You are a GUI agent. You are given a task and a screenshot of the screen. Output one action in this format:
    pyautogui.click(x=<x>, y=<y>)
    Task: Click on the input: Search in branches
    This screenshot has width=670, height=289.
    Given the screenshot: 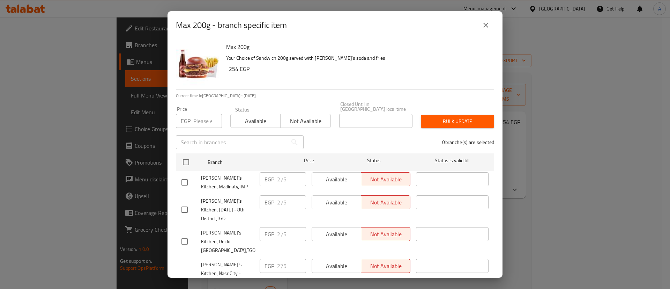 What is the action you would take?
    pyautogui.click(x=232, y=142)
    